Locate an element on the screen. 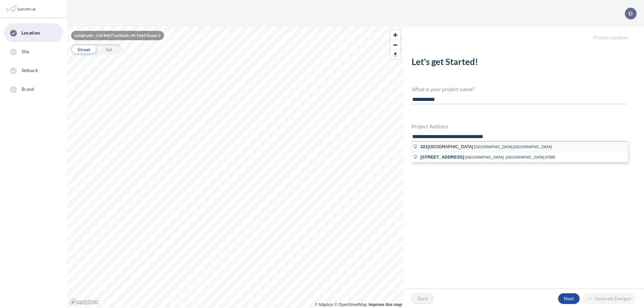 This screenshot has height=308, width=644. p: D is located at coordinates (631, 13).